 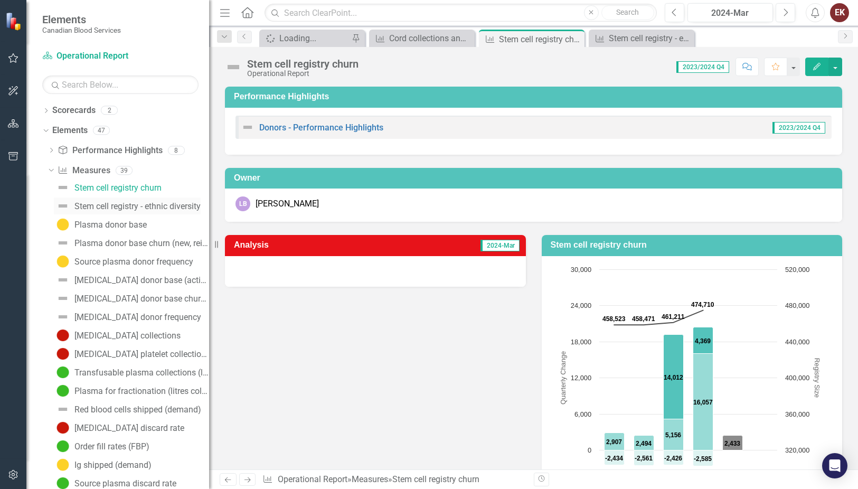 I want to click on g: New registrants, series 2 of 5. Bar series with 6 bars. Y axis, Quarterly Change., so click(x=683, y=360).